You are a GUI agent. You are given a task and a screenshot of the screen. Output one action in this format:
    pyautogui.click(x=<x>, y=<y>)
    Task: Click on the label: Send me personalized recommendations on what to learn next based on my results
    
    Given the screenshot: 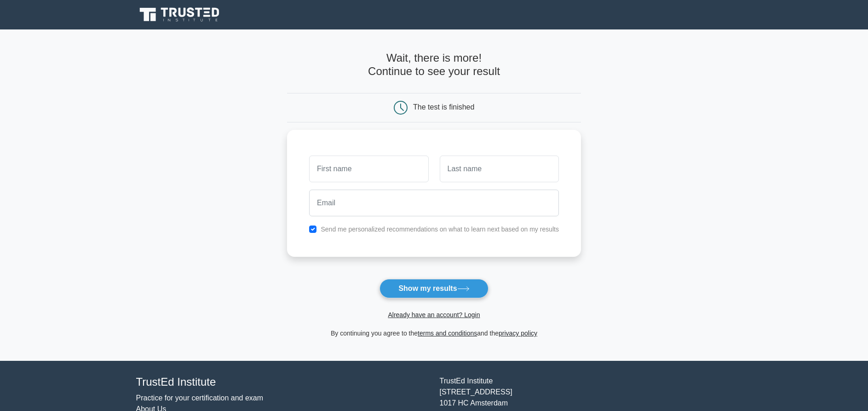 What is the action you would take?
    pyautogui.click(x=440, y=229)
    